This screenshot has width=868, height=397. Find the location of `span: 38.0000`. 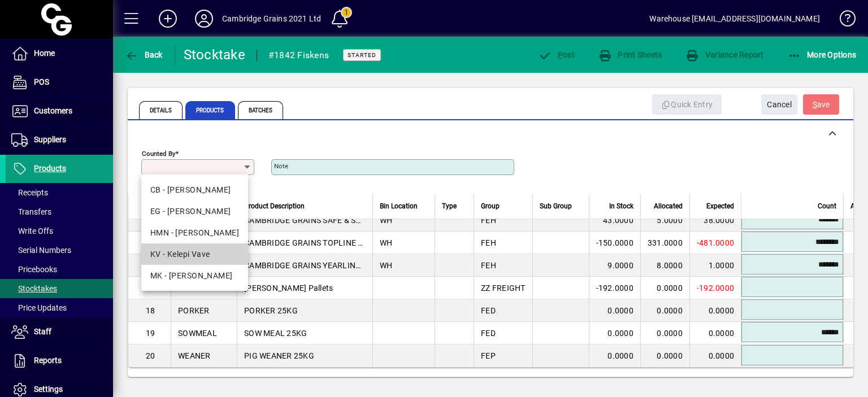

span: 38.0000 is located at coordinates (718, 221).